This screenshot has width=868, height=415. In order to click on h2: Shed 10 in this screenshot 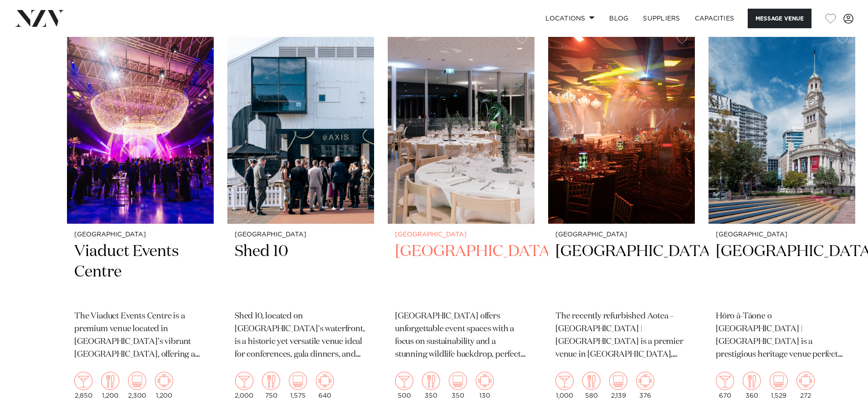, I will do `click(301, 272)`.